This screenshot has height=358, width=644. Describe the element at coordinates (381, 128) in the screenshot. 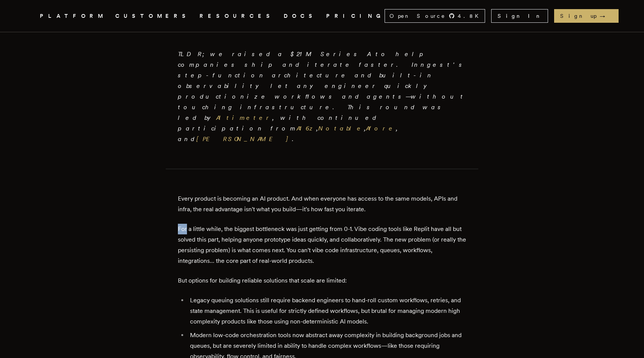

I see `a: Afore` at that location.